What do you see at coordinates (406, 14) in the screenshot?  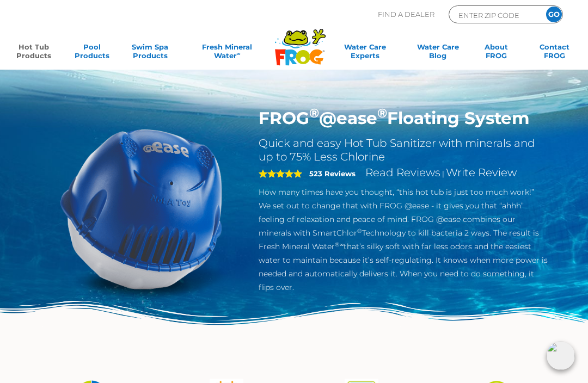 I see `p: Find A Dealer` at bounding box center [406, 14].